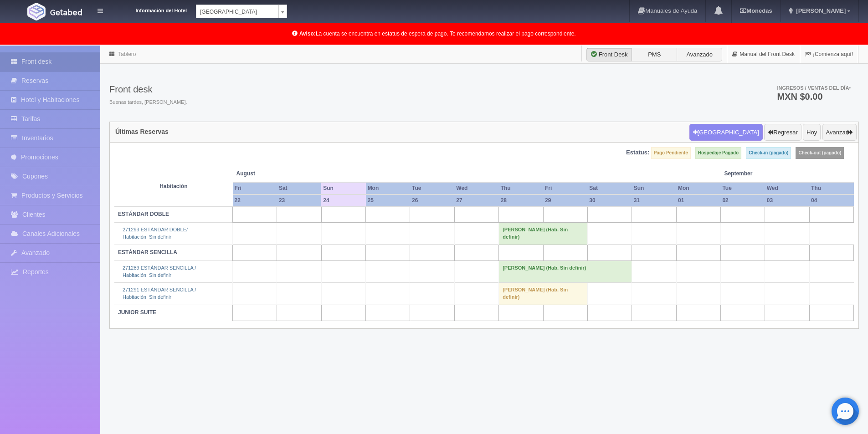  I want to click on label: Pago Pendiente, so click(671, 153).